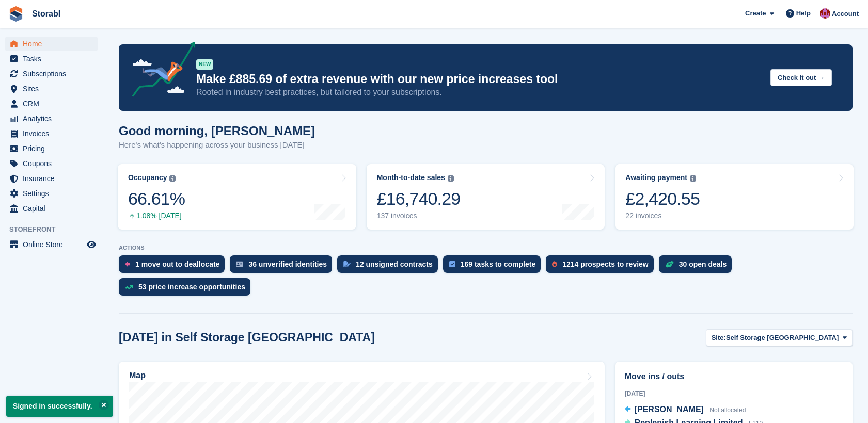 The height and width of the screenshot is (423, 868). I want to click on span: Coupons, so click(54, 164).